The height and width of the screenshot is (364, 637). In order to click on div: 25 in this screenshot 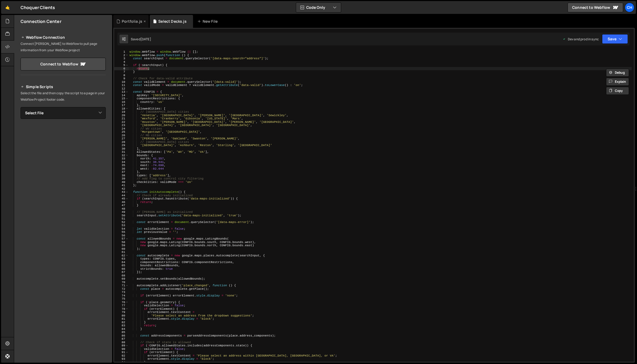, I will do `click(122, 132)`.